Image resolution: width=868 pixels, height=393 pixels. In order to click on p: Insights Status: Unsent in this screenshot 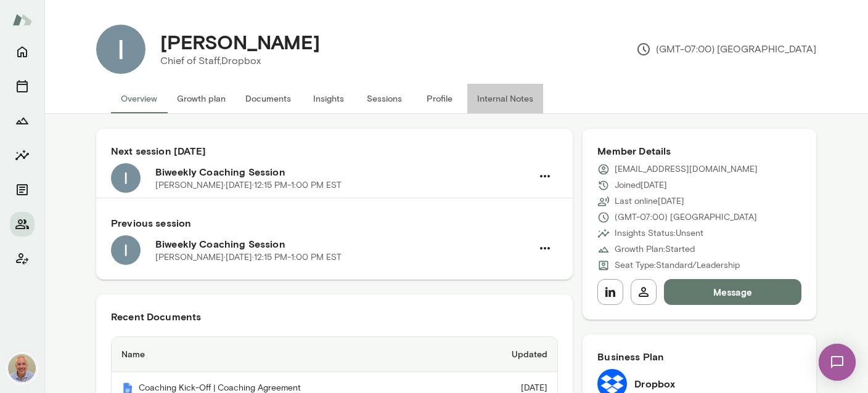, I will do `click(658, 233)`.